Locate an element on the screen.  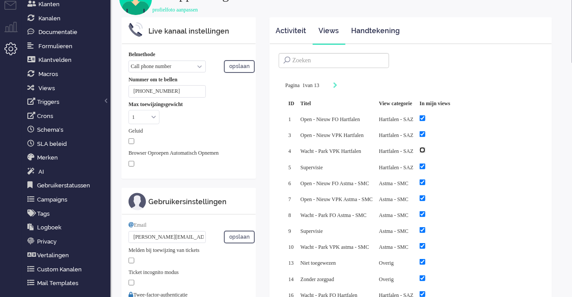
a: Mail Templates is located at coordinates (68, 283).